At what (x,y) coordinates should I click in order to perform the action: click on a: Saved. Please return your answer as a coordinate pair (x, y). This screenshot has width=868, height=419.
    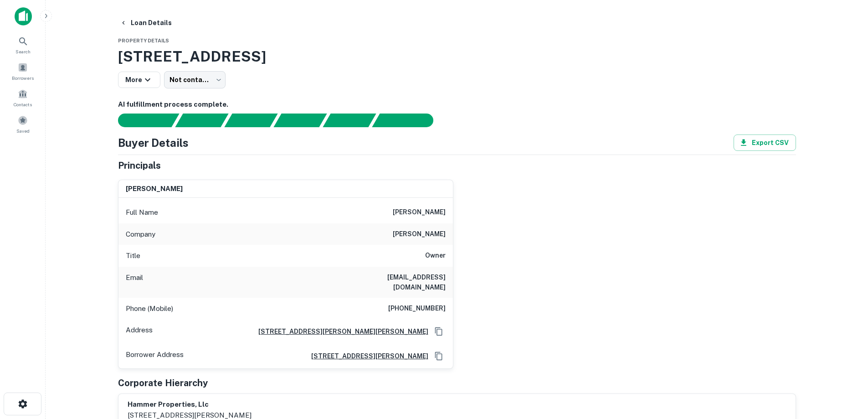
    Looking at the image, I should click on (23, 124).